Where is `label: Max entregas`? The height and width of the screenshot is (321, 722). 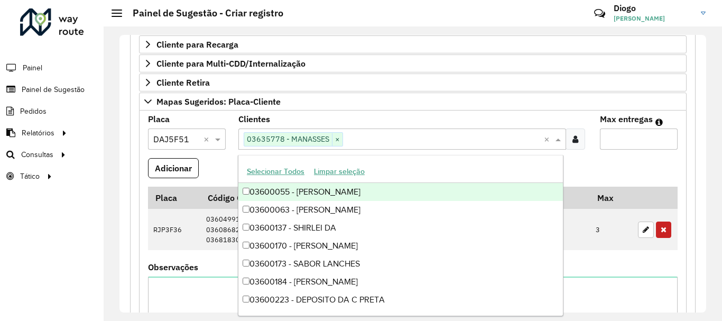
label: Max entregas is located at coordinates (626, 119).